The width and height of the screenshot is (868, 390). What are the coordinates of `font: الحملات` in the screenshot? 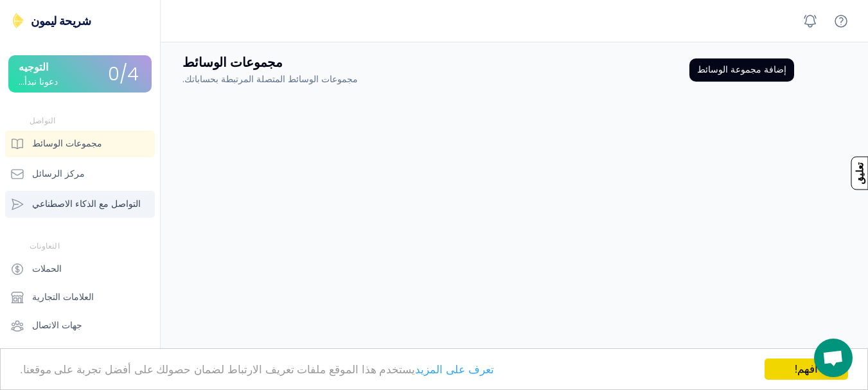 It's located at (47, 268).